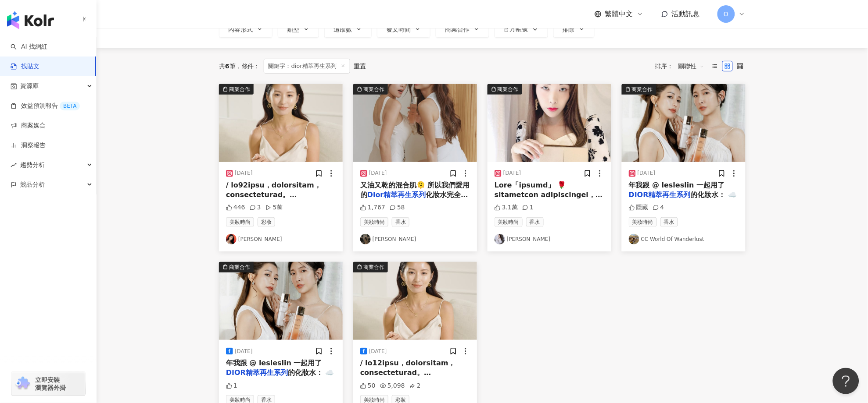 The height and width of the screenshot is (403, 868). I want to click on span: 繁體中文, so click(620, 14).